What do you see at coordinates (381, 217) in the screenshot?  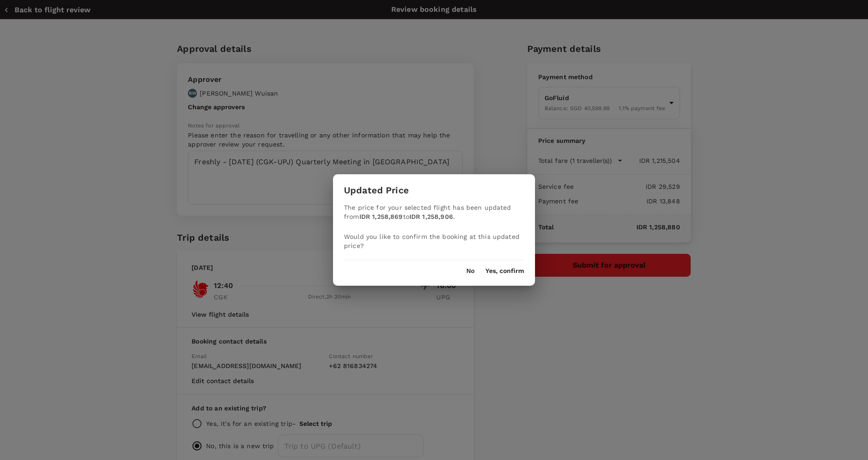 I see `b: IDR 1,258,869` at bounding box center [381, 217].